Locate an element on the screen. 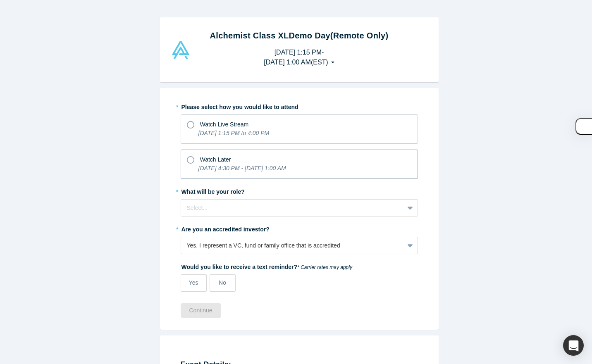 This screenshot has height=364, width=592. label: What will be your role? is located at coordinates (299, 191).